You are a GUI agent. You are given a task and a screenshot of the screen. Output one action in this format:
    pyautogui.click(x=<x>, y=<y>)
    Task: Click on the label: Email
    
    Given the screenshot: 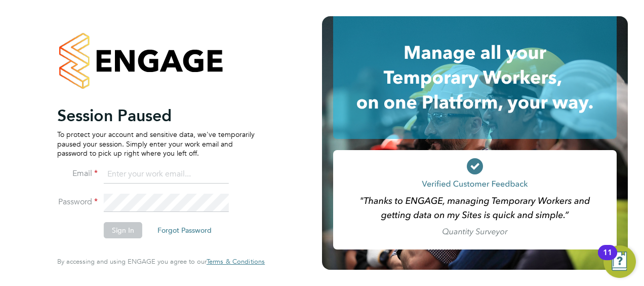 What is the action you would take?
    pyautogui.click(x=77, y=173)
    